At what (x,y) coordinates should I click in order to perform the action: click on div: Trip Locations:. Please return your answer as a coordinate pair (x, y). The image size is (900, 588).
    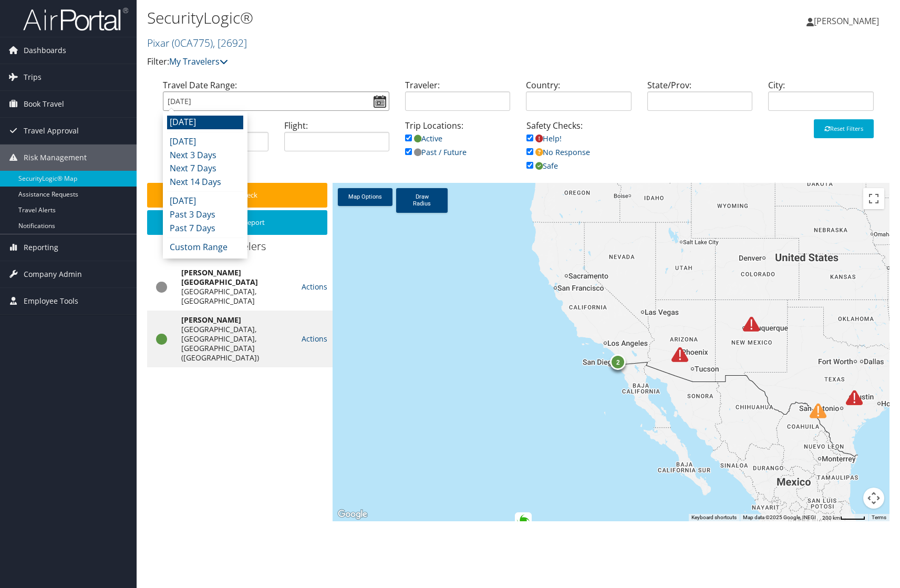
    Looking at the image, I should click on (458, 144).